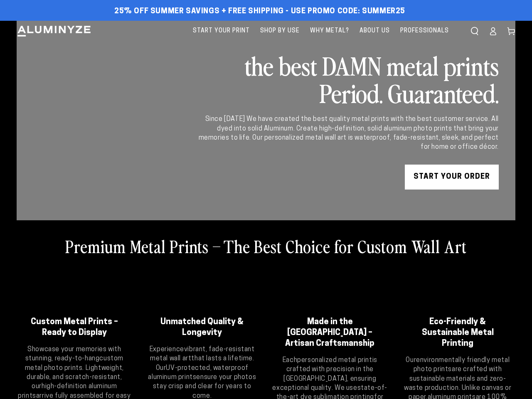  I want to click on strong: UV-protected, waterproof aluminum prints, so click(198, 373).